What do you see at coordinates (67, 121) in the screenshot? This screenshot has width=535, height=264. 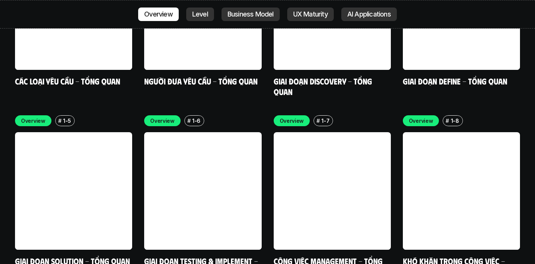 I see `p: 1-5` at bounding box center [67, 121].